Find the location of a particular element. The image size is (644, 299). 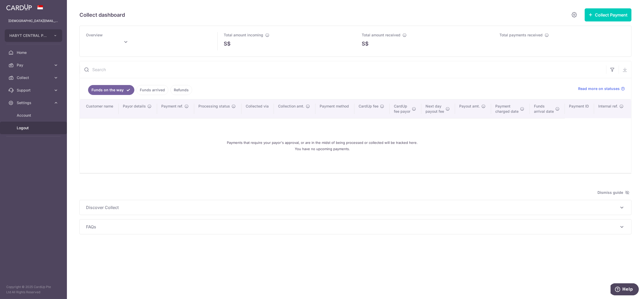

span: FAQs is located at coordinates (352, 226).